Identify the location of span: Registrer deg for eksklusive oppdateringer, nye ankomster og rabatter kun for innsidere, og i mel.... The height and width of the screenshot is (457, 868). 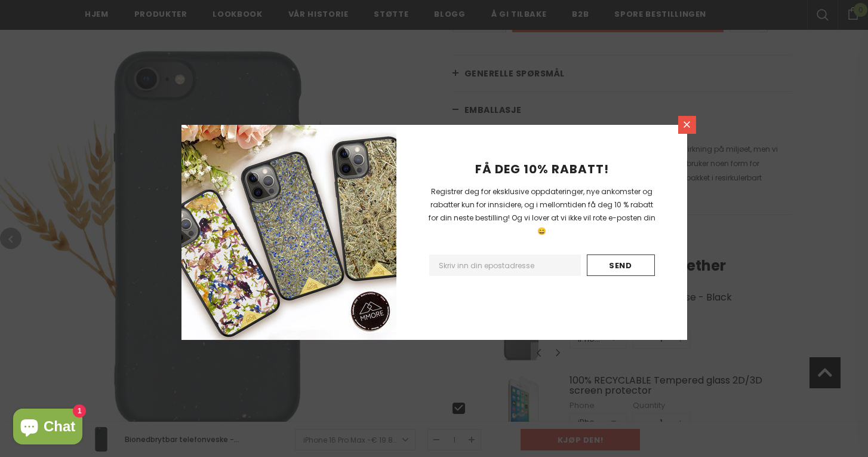
(542, 211).